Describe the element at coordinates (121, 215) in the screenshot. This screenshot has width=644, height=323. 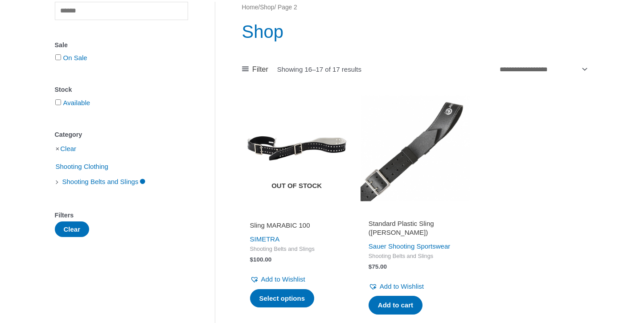
I see `div: Filters` at that location.